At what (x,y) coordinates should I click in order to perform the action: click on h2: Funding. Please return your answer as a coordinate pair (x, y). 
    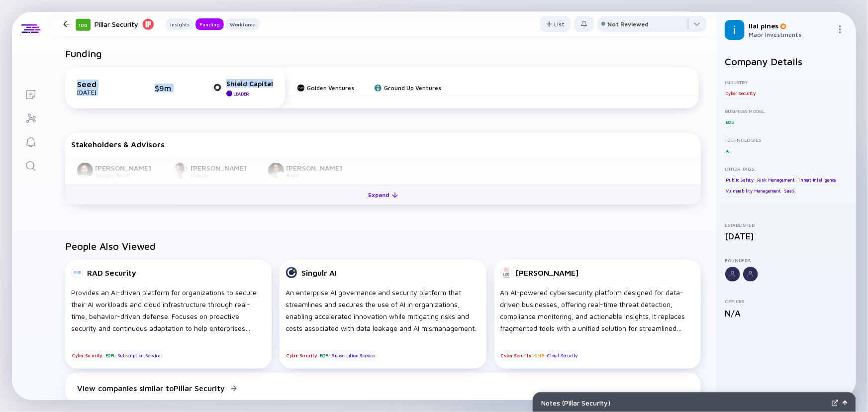
    Looking at the image, I should click on (84, 53).